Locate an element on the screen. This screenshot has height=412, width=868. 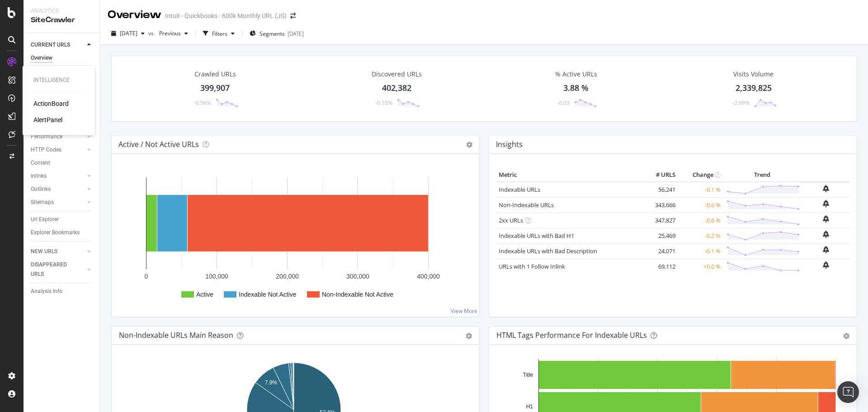
span: Previous is located at coordinates (168, 33).